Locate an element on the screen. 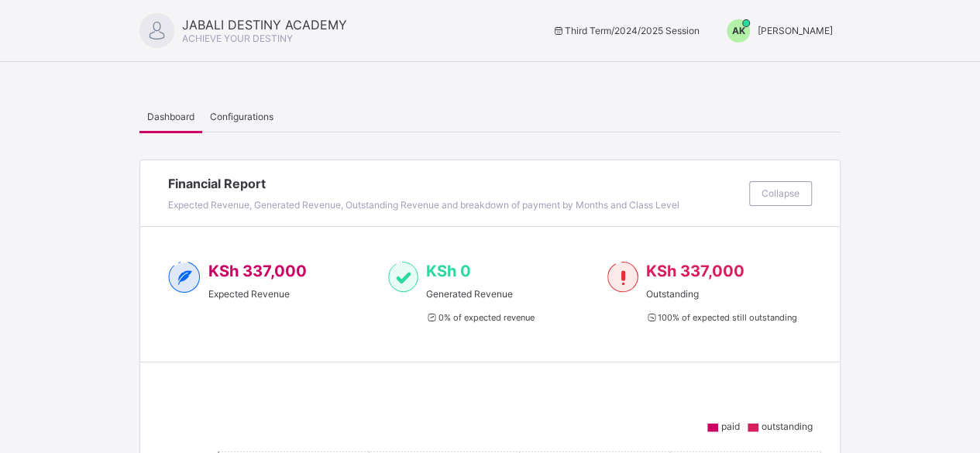 The height and width of the screenshot is (453, 980). span: outstanding is located at coordinates (787, 426).